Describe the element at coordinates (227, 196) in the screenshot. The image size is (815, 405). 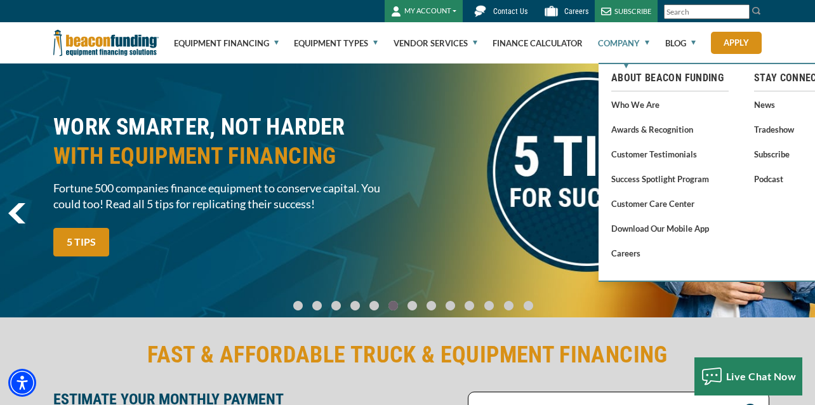
I see `span: Fortune 500 companies finance equipment to conserve capital. You could too! Read all 5 tips for r...` at that location.